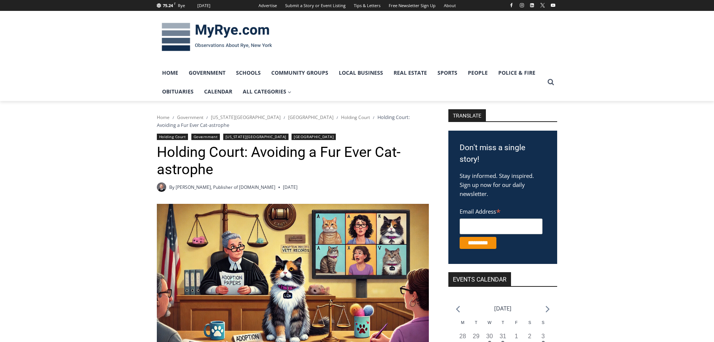 This screenshot has width=714, height=342. I want to click on span: W, so click(489, 322).